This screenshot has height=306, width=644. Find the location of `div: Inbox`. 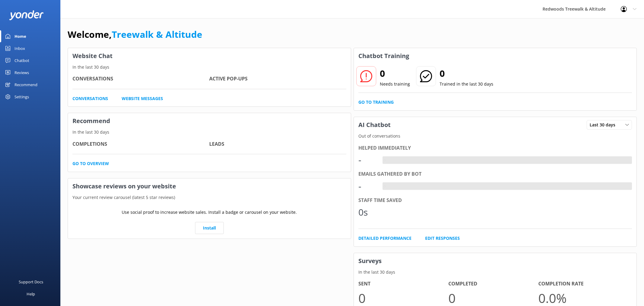

div: Inbox is located at coordinates (20, 49).